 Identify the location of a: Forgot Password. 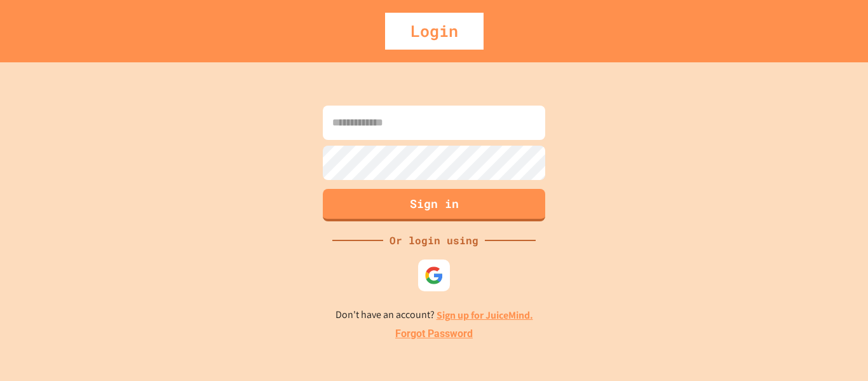
(434, 334).